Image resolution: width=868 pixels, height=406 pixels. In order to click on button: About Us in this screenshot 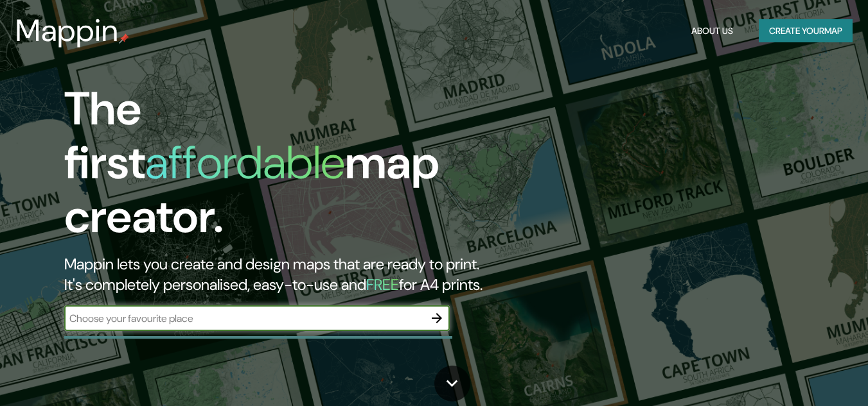, I will do `click(712, 31)`.